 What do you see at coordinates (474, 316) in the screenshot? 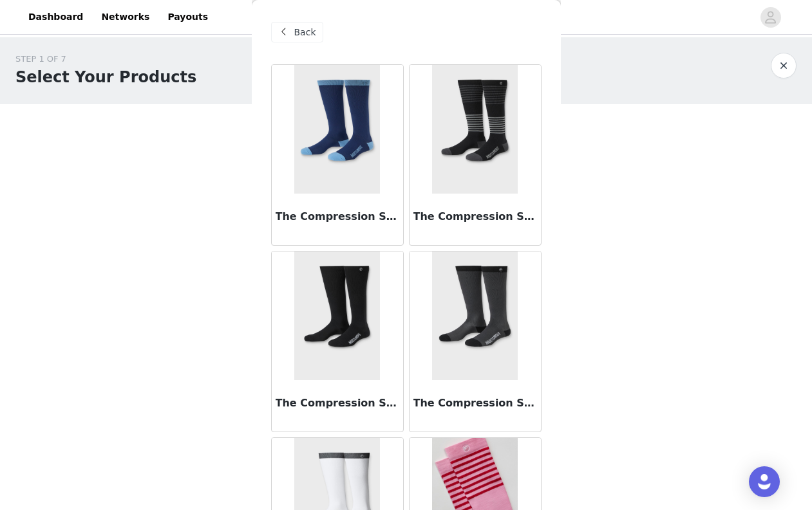
I see `img: The Compression Sock in Onyx/Black/Classic White` at bounding box center [474, 316].